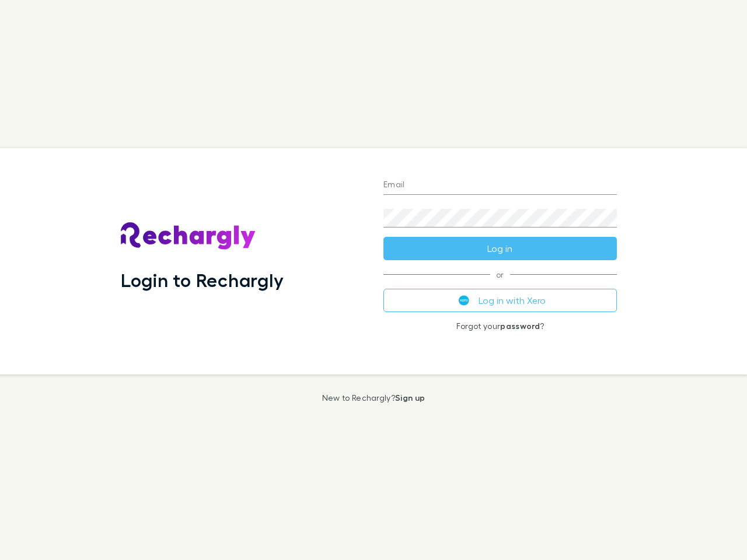 The image size is (747, 560). I want to click on button: Log in, so click(501, 248).